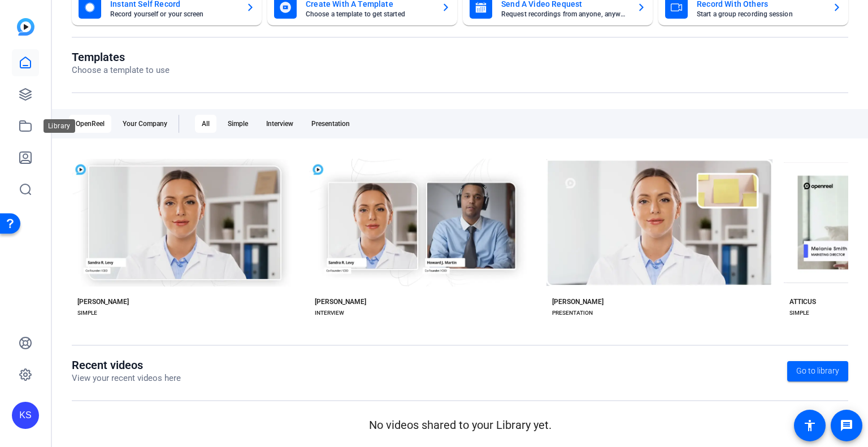 The width and height of the screenshot is (868, 447). What do you see at coordinates (25, 27) in the screenshot?
I see `img: blue-gradient.svg` at bounding box center [25, 27].